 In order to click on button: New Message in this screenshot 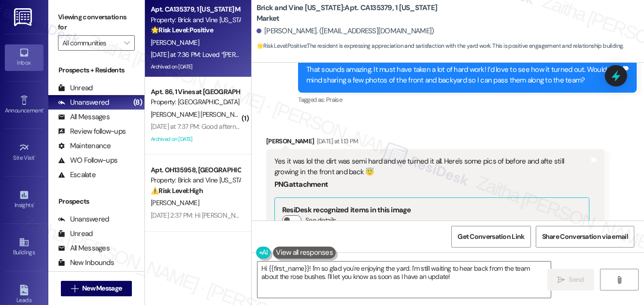, I will do `click(97, 289)`.